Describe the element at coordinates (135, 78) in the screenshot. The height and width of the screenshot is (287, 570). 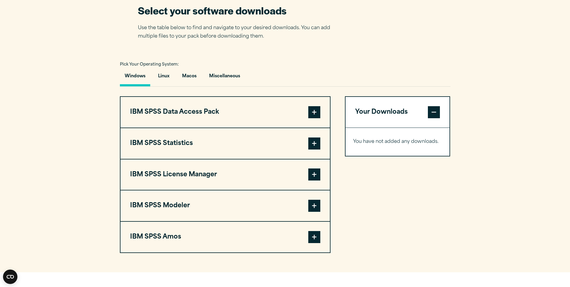
I see `button: Windows` at that location.